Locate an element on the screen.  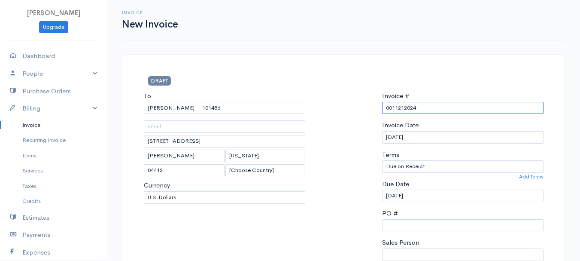
label: Terms is located at coordinates (391, 155).